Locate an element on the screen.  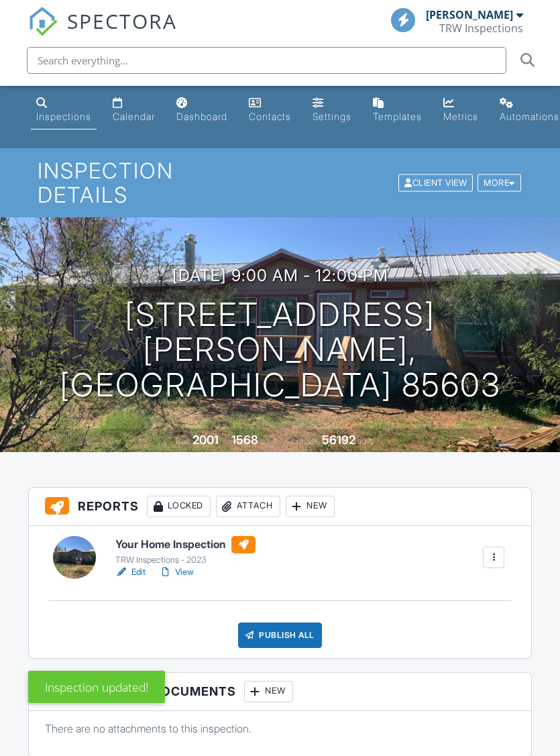
div: 2001 is located at coordinates (205, 440).